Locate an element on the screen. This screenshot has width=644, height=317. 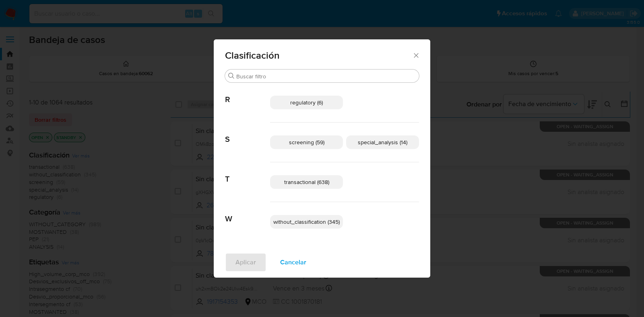
div: without_classification (345) is located at coordinates (306, 222).